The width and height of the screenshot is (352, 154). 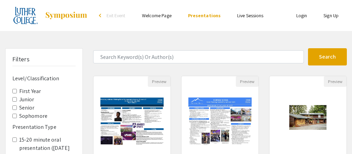 I want to click on a: Live Sessions, so click(x=250, y=15).